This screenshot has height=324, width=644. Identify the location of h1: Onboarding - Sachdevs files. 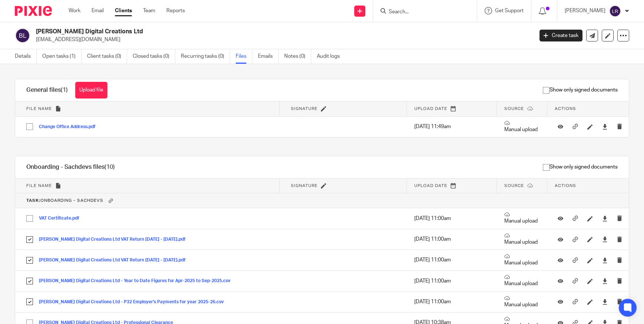
(70, 167).